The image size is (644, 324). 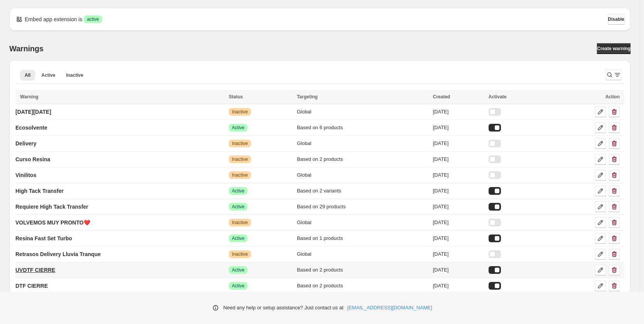 What do you see at coordinates (43, 238) in the screenshot?
I see `p: Resina Fast Set Turbo` at bounding box center [43, 238].